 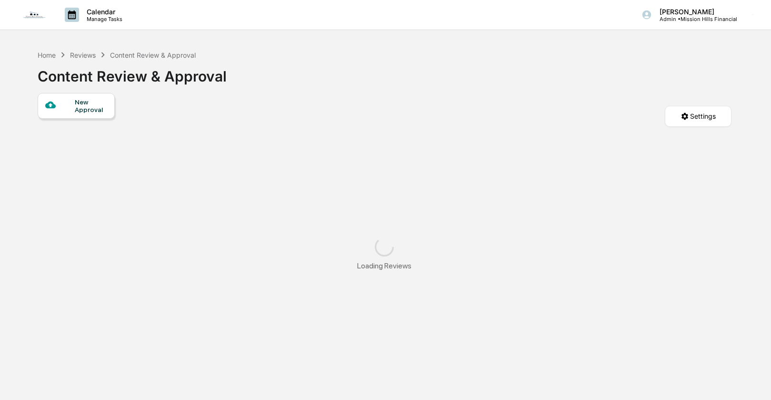 I want to click on p: Manage Tasks, so click(x=103, y=19).